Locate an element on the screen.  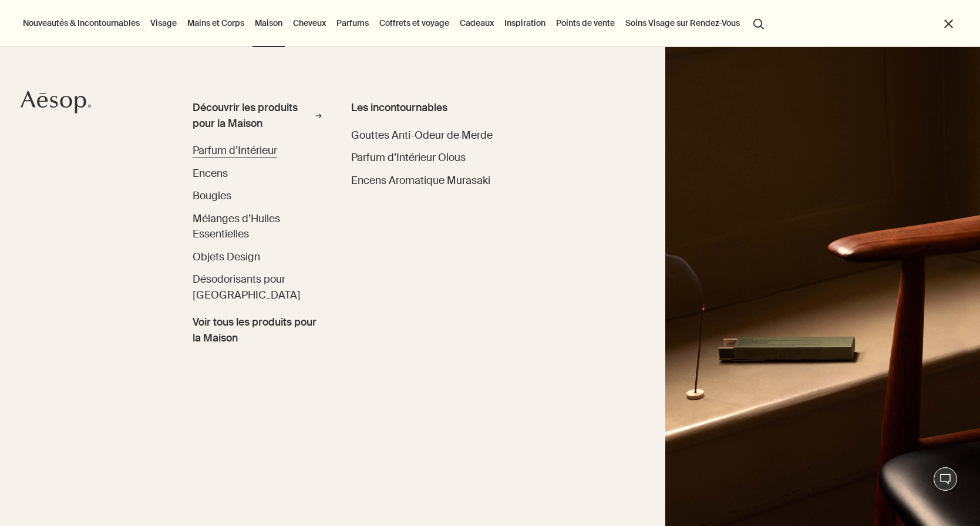
span: Encens Aromatique Murasaki is located at coordinates (420, 180).